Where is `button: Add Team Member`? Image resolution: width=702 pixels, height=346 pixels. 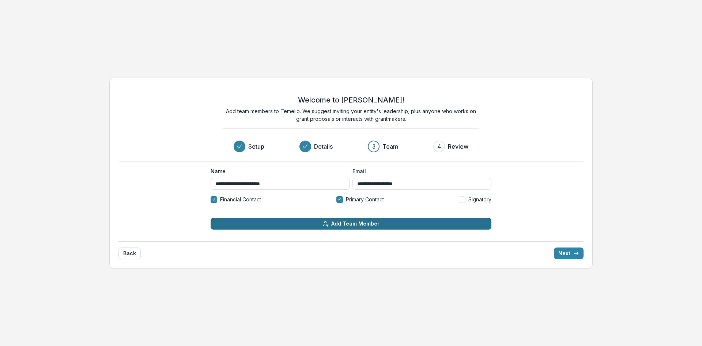 button: Add Team Member is located at coordinates (351, 223).